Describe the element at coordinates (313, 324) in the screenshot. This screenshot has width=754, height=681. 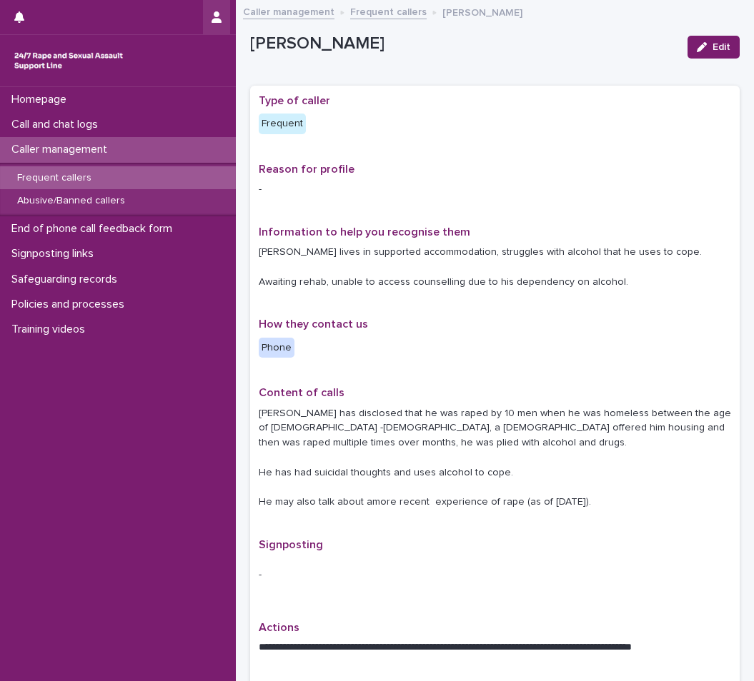
I see `span: How they contact us` at that location.